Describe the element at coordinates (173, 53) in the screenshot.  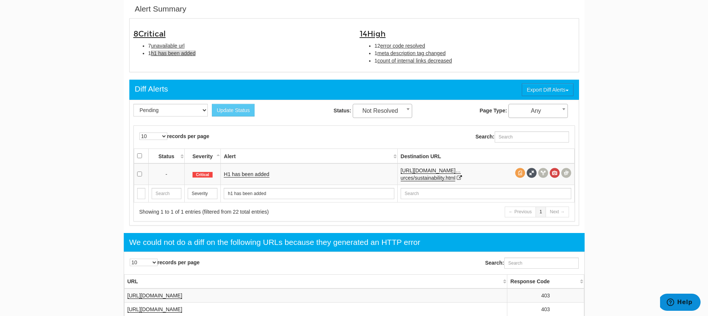
I see `span: h1 has been added` at that location.